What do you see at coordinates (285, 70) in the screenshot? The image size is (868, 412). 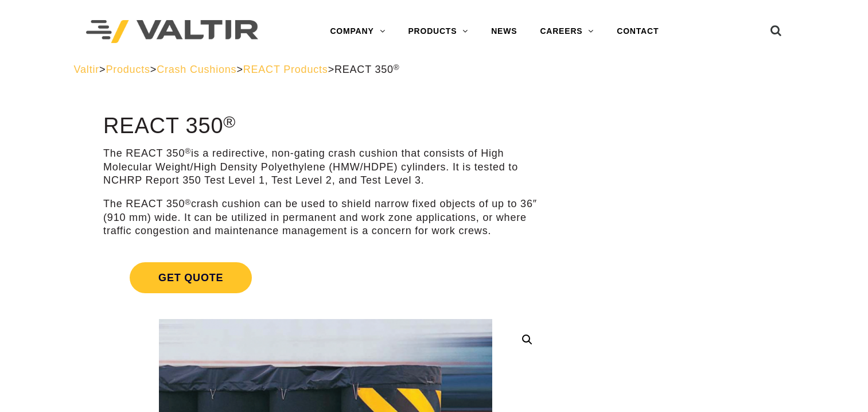 I see `a: REACT Products` at bounding box center [285, 70].